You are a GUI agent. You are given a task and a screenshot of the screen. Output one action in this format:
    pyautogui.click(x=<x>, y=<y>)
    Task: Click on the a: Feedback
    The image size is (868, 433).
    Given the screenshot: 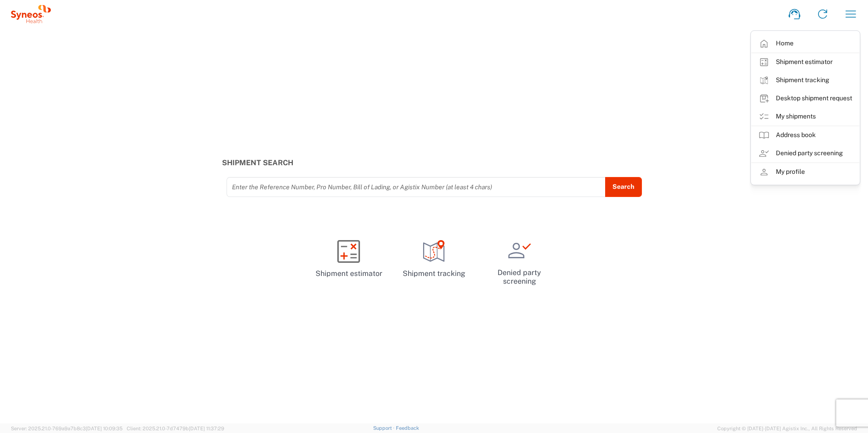 What is the action you would take?
    pyautogui.click(x=407, y=428)
    